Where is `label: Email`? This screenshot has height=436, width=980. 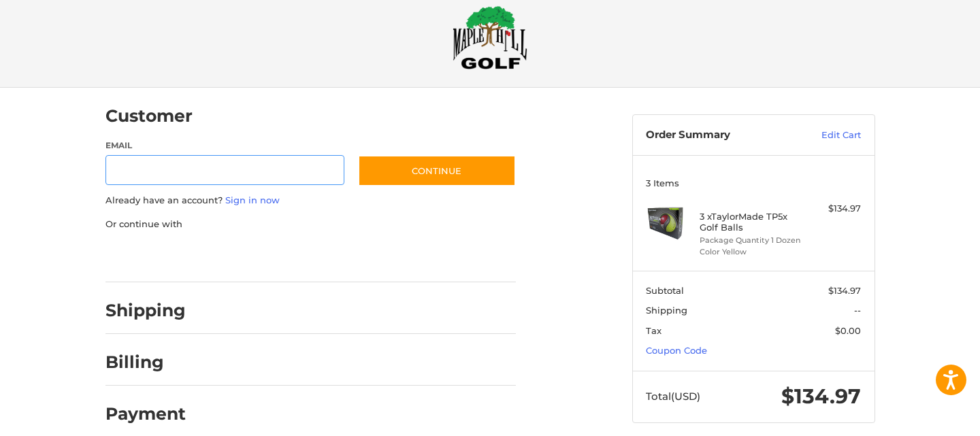 label: Email is located at coordinates (225, 145).